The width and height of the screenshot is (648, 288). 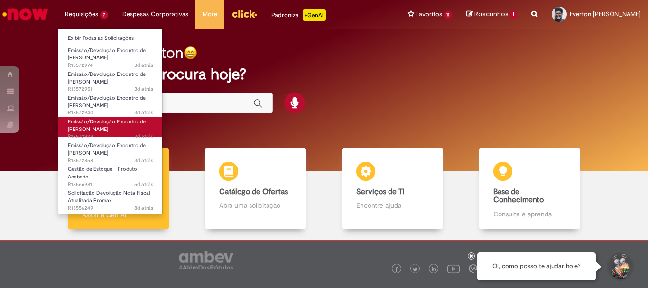 What do you see at coordinates (210, 14) in the screenshot?
I see `span: More` at bounding box center [210, 14].